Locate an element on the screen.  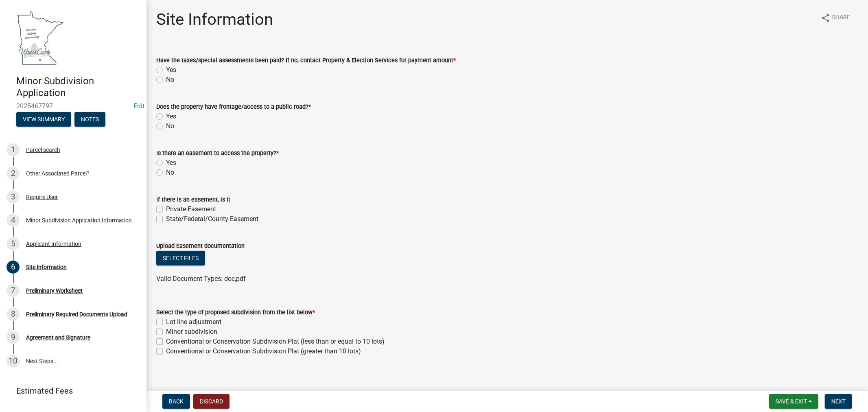
label: Conventional or Conservation Subdivision Plat (less than or equal to 10 lots) is located at coordinates (275, 341).